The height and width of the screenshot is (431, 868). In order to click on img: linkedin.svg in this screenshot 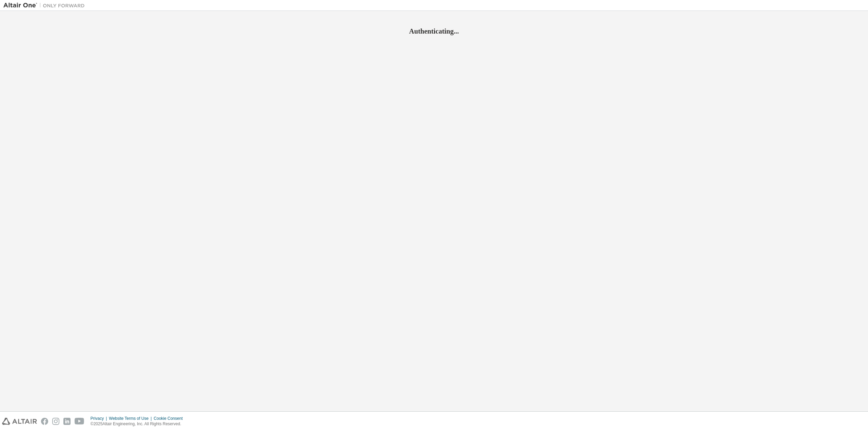, I will do `click(67, 421)`.